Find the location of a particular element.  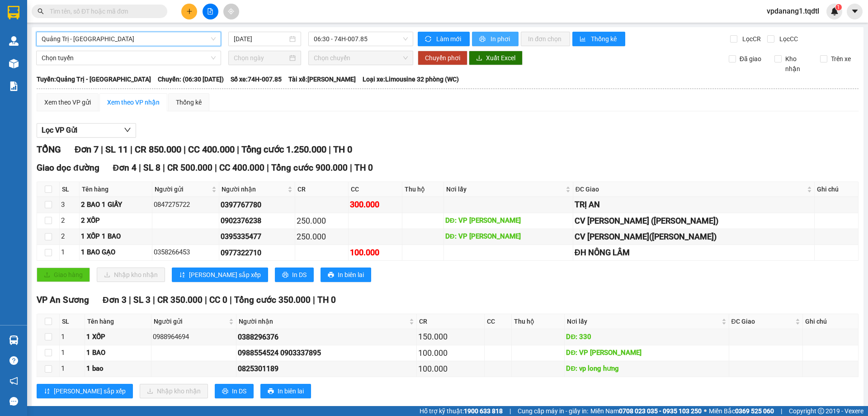

strong: 0708 023 035 - 0935 103 250 is located at coordinates (660, 410).